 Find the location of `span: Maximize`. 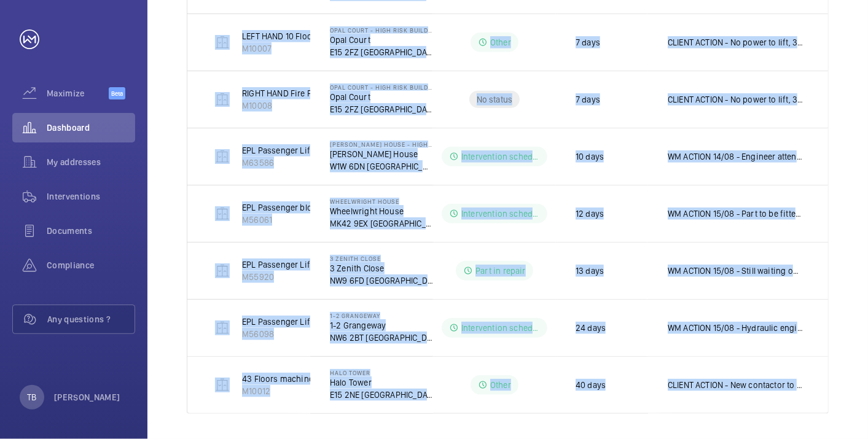

span: Maximize is located at coordinates (77, 93).